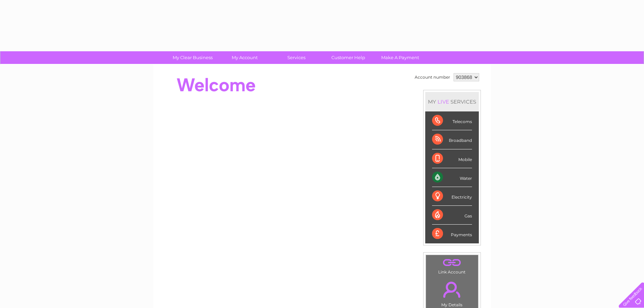 This screenshot has width=644, height=308. What do you see at coordinates (452, 177) in the screenshot?
I see `div: Water` at bounding box center [452, 177].